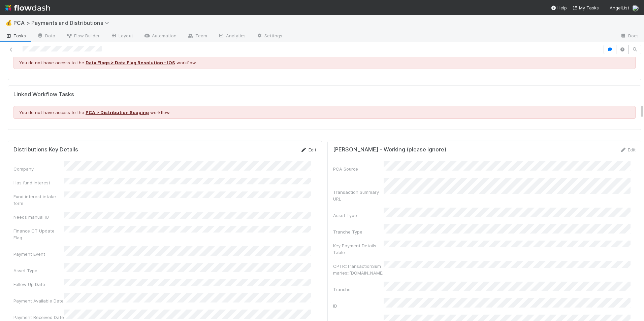 Image resolution: width=644 pixels, height=321 pixels. What do you see at coordinates (63, 23) in the screenshot?
I see `span: PCA > Payments and Distributions` at bounding box center [63, 23].